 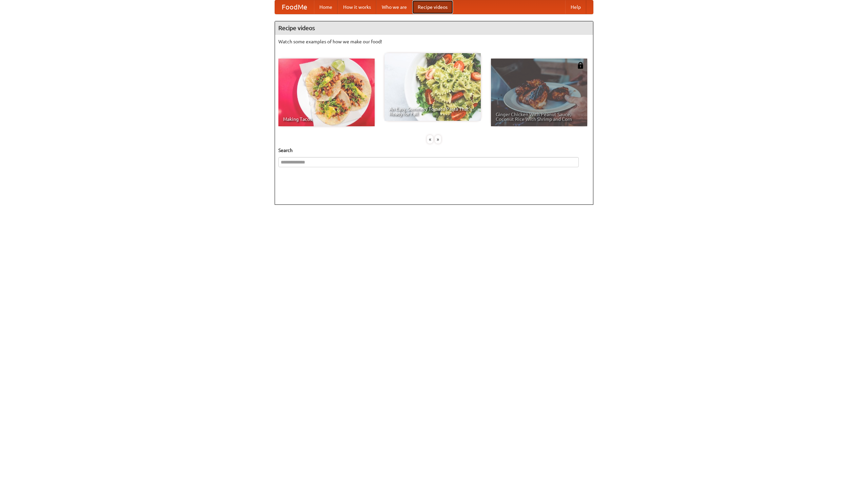 What do you see at coordinates (326, 92) in the screenshot?
I see `a: Making Tacos` at bounding box center [326, 92].